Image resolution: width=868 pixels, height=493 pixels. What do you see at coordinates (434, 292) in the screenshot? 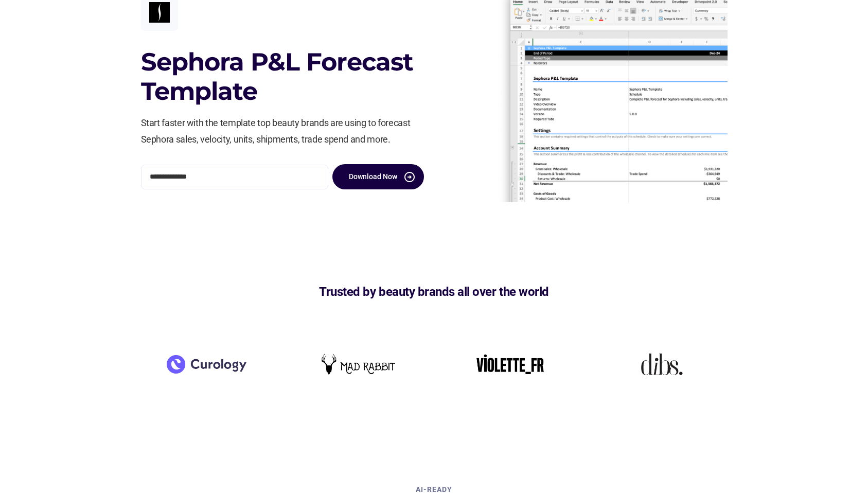
I see `h6: Trusted by beauty brands all over the world` at bounding box center [434, 292].